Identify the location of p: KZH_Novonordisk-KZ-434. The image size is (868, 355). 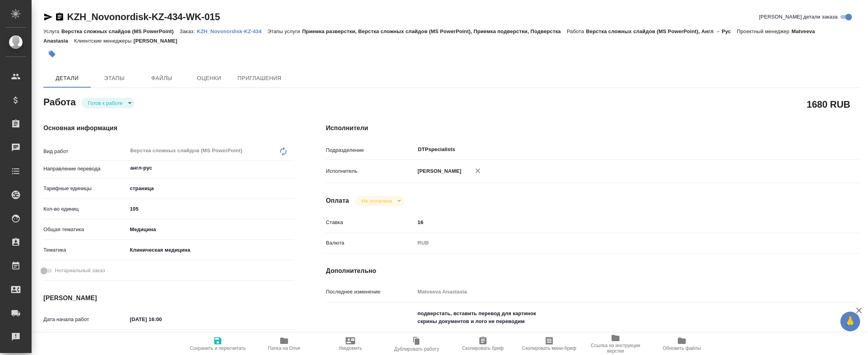
(232, 31).